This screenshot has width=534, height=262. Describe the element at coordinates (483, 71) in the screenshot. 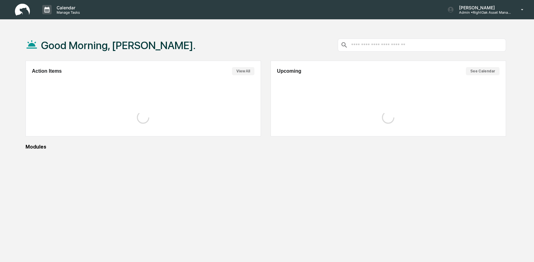

I see `button: See Calendar` at that location.